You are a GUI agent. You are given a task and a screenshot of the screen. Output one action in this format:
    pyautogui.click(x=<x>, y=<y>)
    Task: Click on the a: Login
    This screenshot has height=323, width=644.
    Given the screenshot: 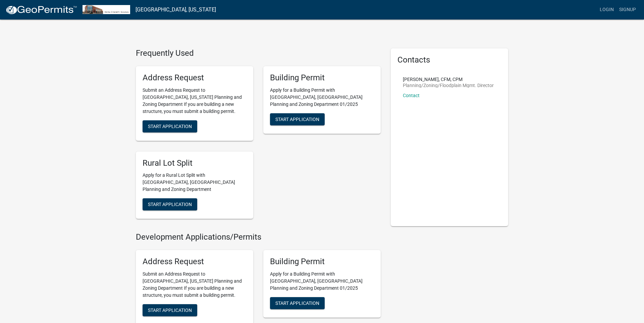 What is the action you would take?
    pyautogui.click(x=607, y=10)
    